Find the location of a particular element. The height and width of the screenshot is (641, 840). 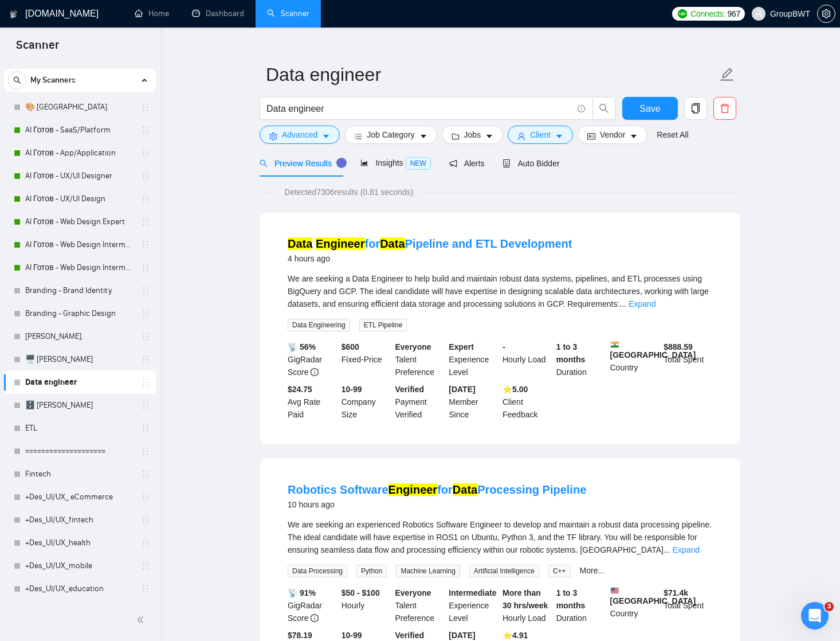

span: Detected 7306 results (0.81 seconds) is located at coordinates (349, 192).